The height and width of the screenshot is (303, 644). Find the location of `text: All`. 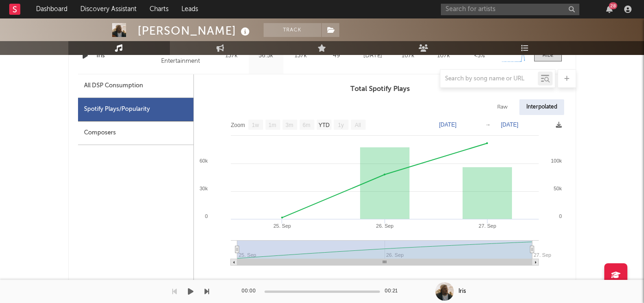

text: All is located at coordinates (357, 125).